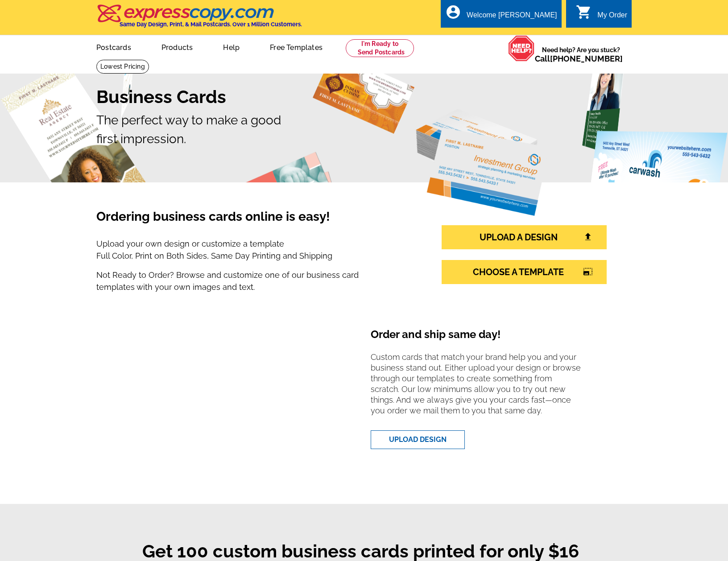  What do you see at coordinates (114, 46) in the screenshot?
I see `a: Postcards` at bounding box center [114, 46].